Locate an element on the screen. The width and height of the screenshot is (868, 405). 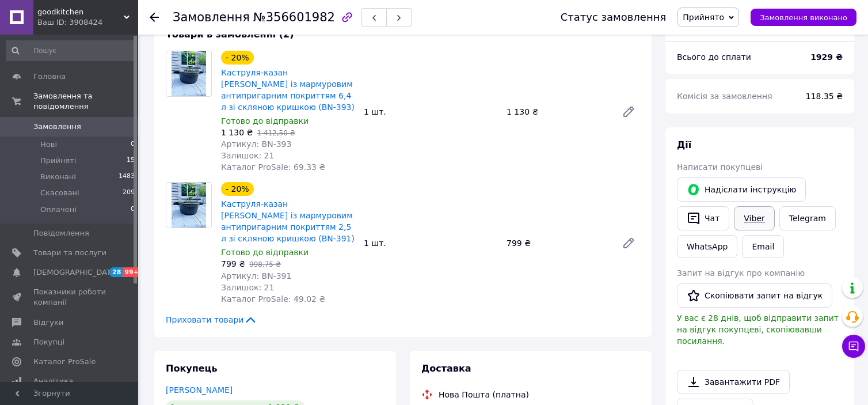
button: Email is located at coordinates (762, 247).